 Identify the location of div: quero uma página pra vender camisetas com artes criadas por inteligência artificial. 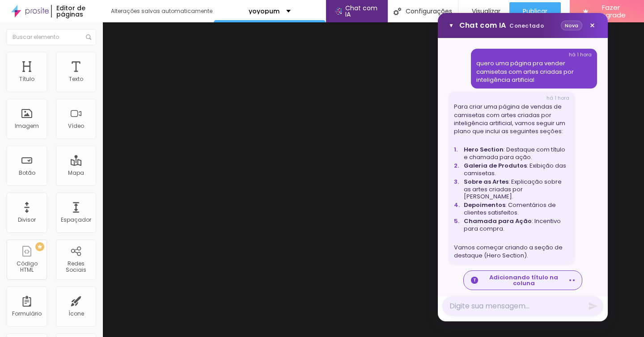
(534, 71).